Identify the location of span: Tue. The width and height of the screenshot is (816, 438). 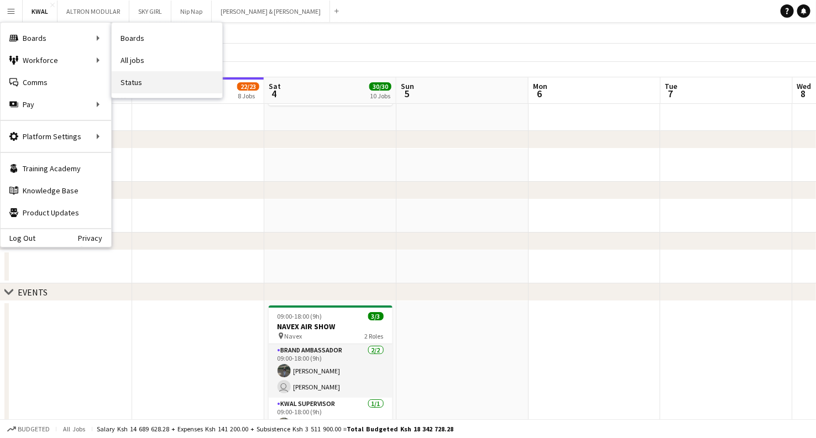
(671, 86).